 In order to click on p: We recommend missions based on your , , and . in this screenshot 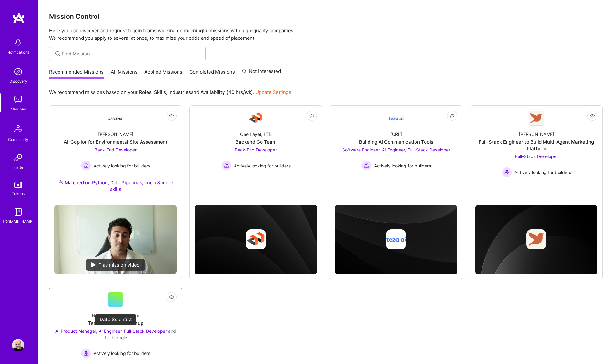, I will do `click(170, 92)`.